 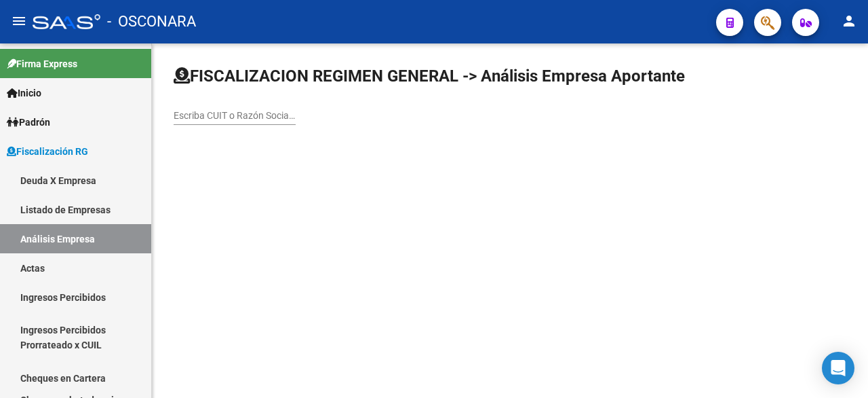 I want to click on mat-icon: menu, so click(x=19, y=21).